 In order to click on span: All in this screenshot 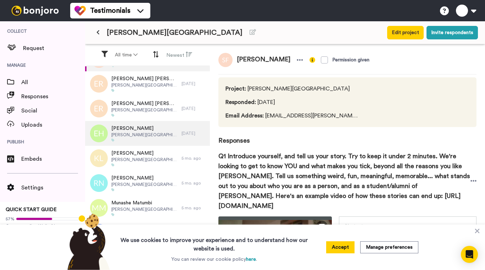, I will do `click(53, 82)`.